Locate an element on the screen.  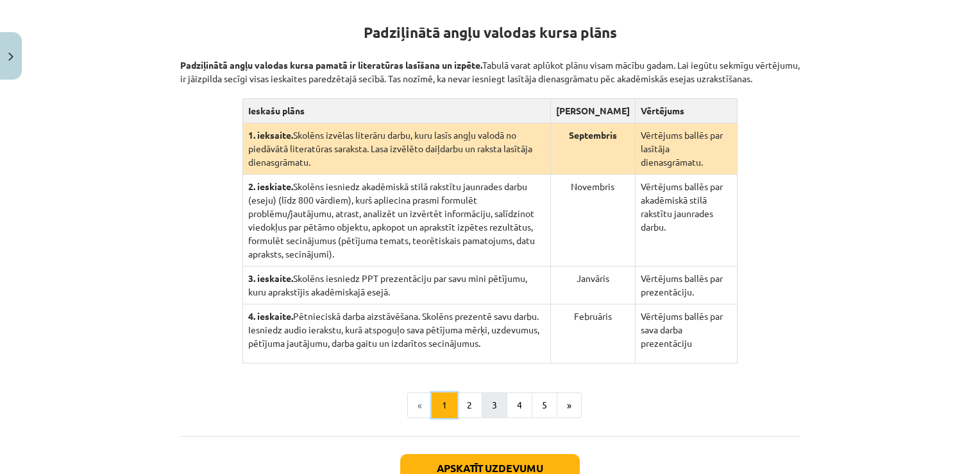
button: 4 is located at coordinates (520, 405).